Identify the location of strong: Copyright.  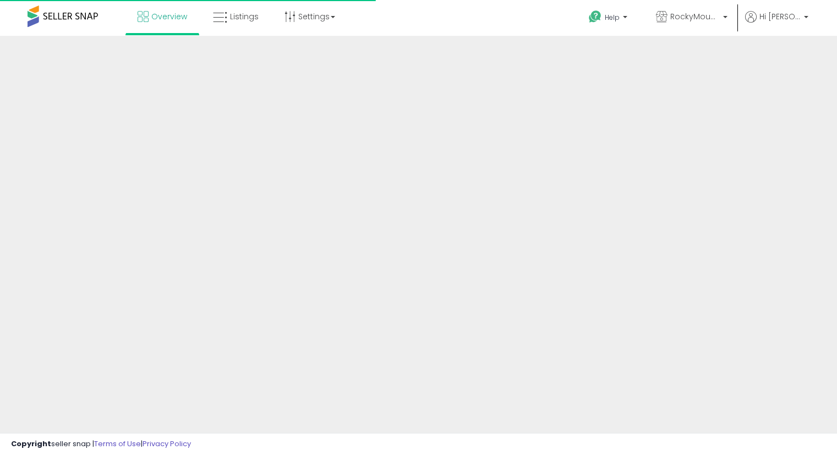
(31, 443).